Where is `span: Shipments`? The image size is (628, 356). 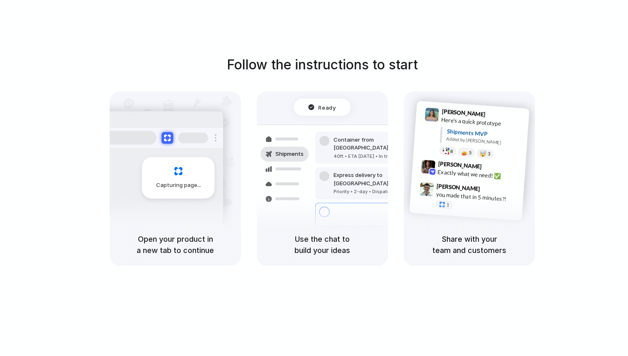
span: Shipments is located at coordinates (289, 154).